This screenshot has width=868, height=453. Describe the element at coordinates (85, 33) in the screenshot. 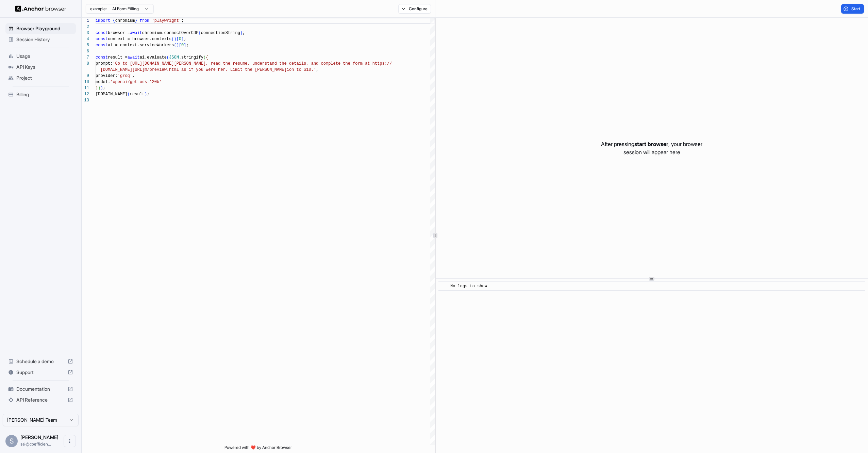

I see `div: 3` at that location.